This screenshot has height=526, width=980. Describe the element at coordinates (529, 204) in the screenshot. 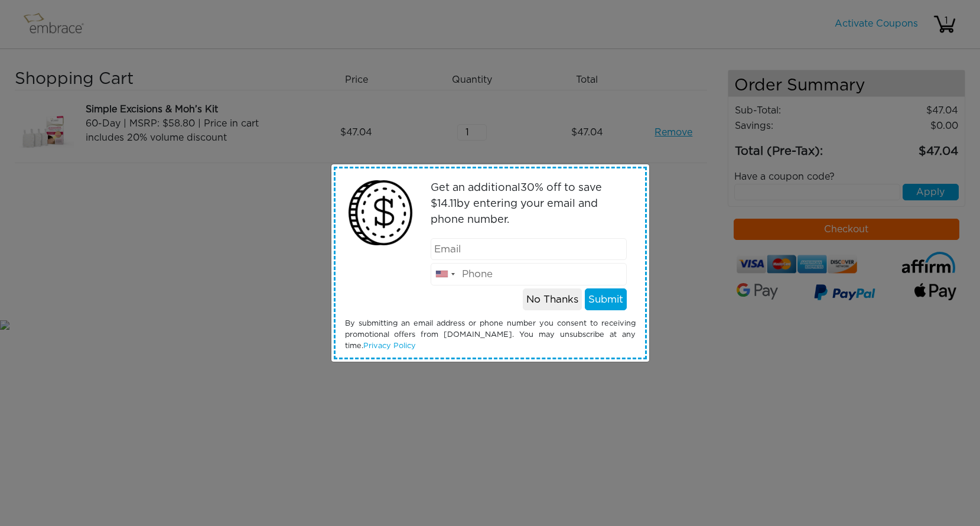

I see `p: Get an additional % off to save $ by entering your email and phone number.` at that location.